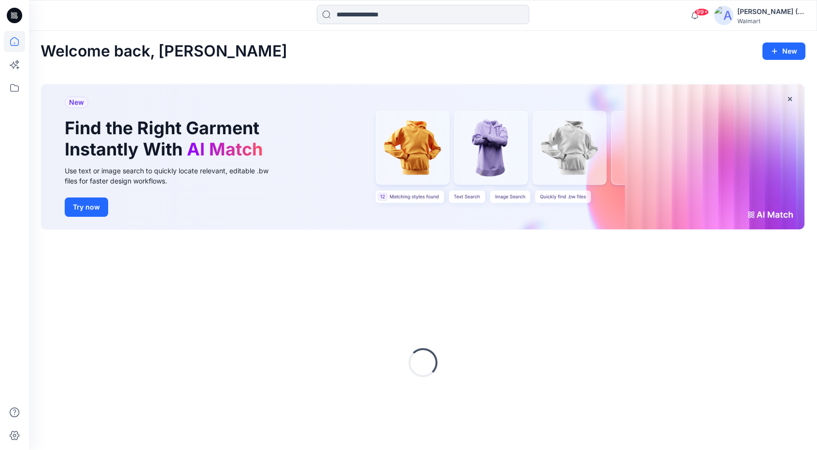 Image resolution: width=817 pixels, height=450 pixels. Describe the element at coordinates (86, 207) in the screenshot. I see `button: Try now` at that location.